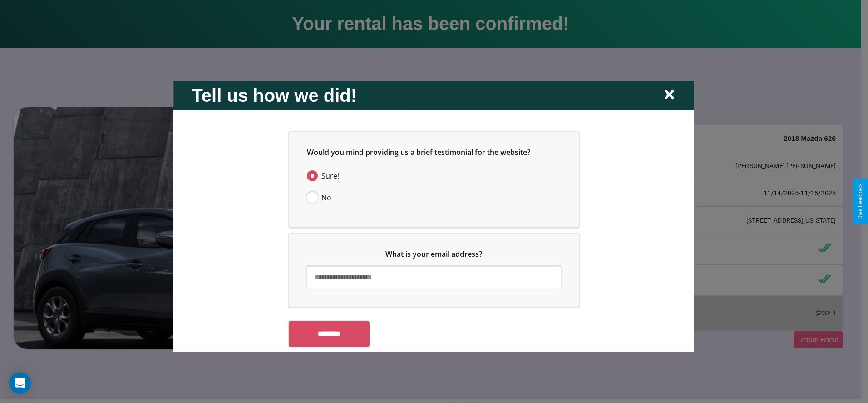 Image resolution: width=868 pixels, height=403 pixels. I want to click on span: What is your email address?, so click(434, 254).